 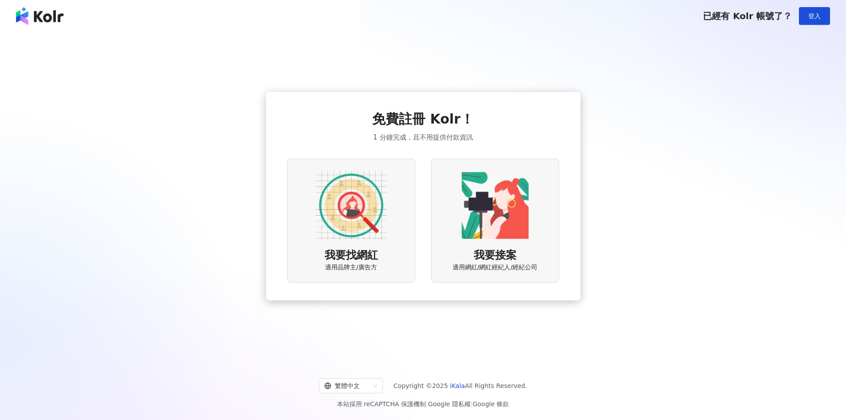 I want to click on span: 我要找網紅, so click(x=351, y=255).